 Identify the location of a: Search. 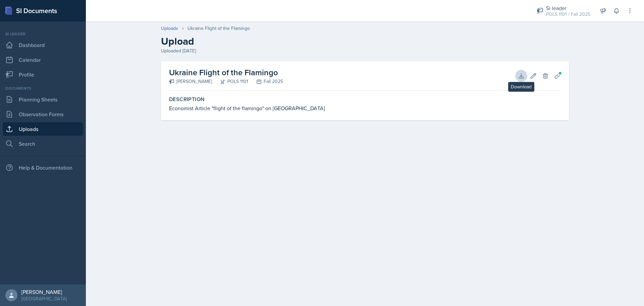
(43, 144).